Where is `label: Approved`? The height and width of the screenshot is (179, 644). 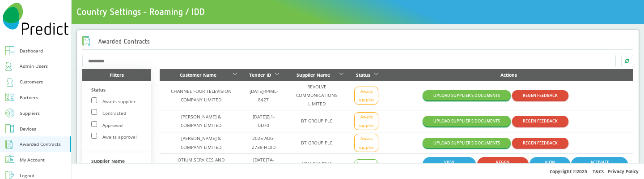
label: Approved is located at coordinates (107, 125).